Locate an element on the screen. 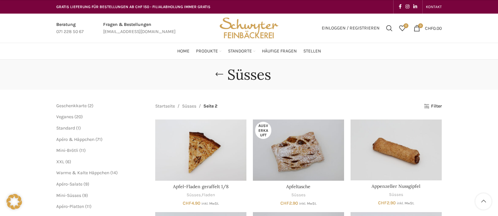  span: Häufige Fragen is located at coordinates (279, 51).